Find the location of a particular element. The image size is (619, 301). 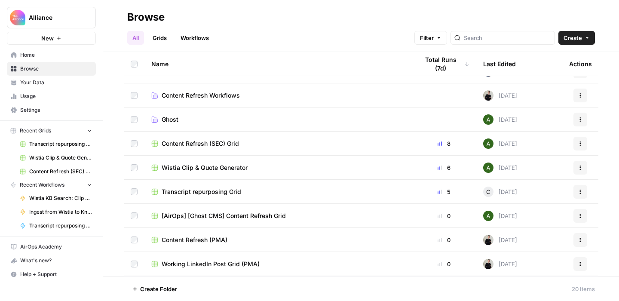

a: Usage is located at coordinates (51, 96).